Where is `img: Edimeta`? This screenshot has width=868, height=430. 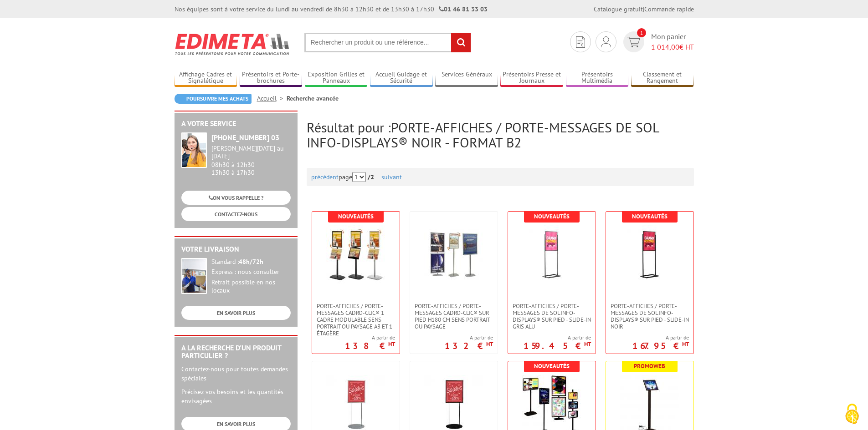
img: Edimeta is located at coordinates (232, 44).